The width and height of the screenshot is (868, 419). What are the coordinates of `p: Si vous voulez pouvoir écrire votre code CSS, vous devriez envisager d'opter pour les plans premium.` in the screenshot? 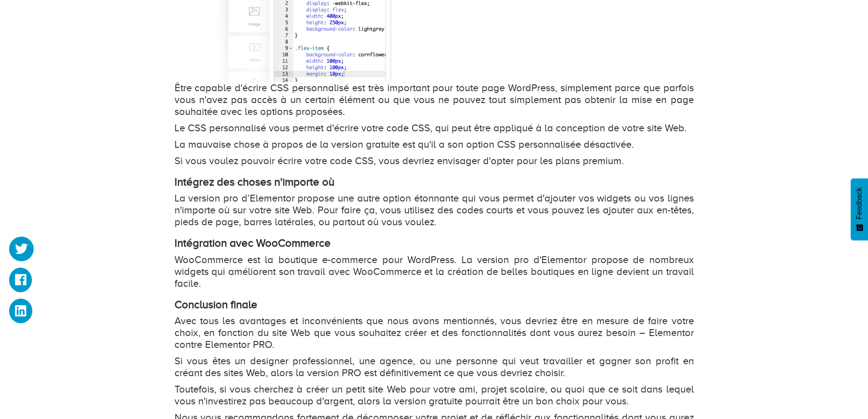 It's located at (434, 161).